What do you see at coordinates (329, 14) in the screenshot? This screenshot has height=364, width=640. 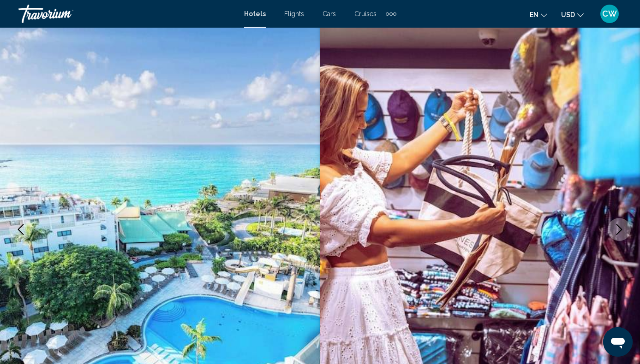 I see `a: Cars` at bounding box center [329, 14].